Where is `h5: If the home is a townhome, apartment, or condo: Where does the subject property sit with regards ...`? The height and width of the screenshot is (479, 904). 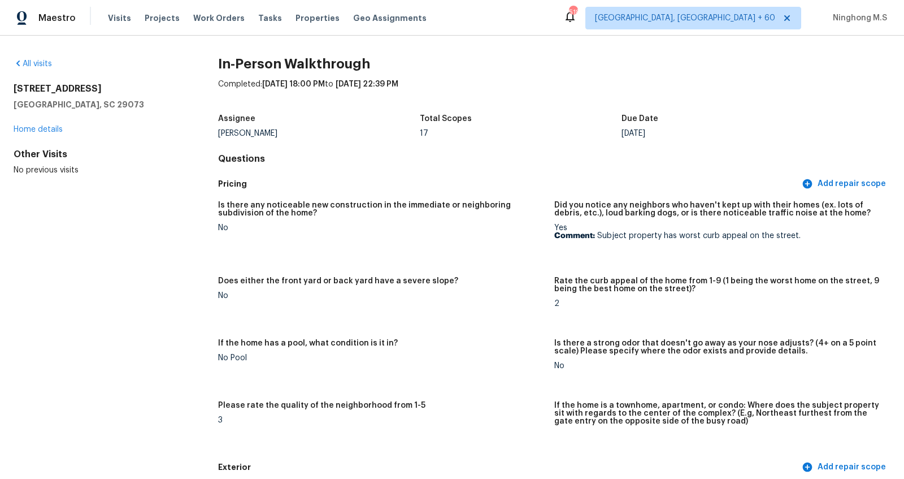
h5: If the home is a townhome, apartment, or condo: Where does the subject property sit with regards ... is located at coordinates (717, 413).